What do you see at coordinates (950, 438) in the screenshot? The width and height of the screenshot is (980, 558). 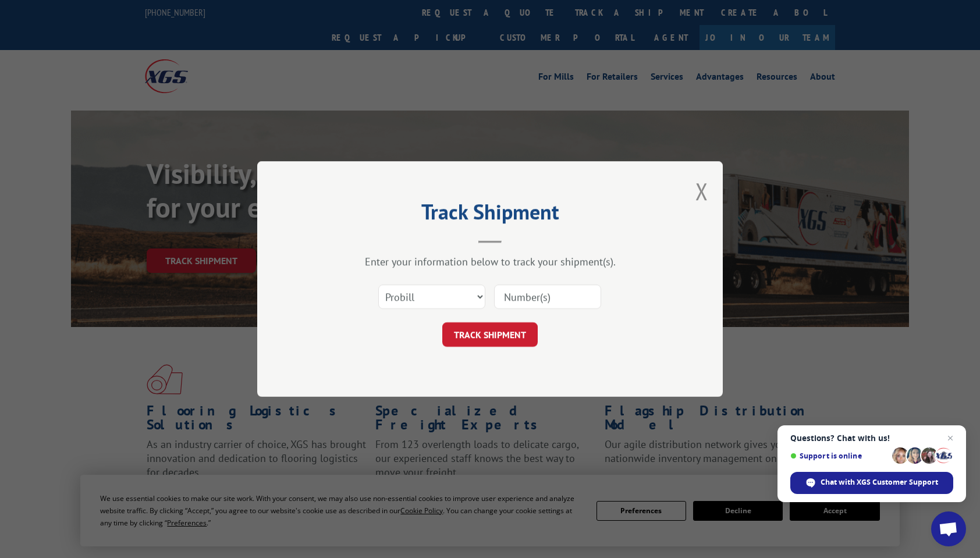 I see `span: Close chat` at bounding box center [950, 438].